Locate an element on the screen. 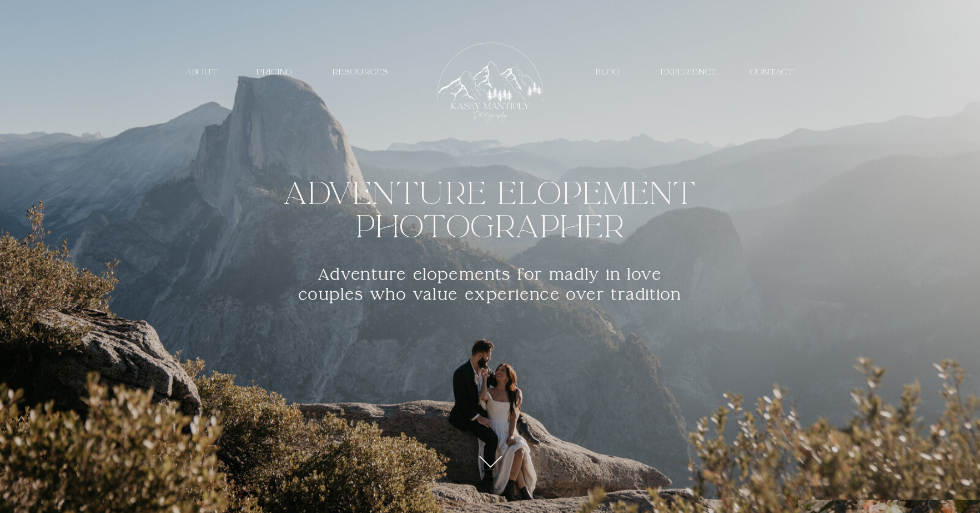 Image resolution: width=980 pixels, height=513 pixels. nav: contact is located at coordinates (773, 71).